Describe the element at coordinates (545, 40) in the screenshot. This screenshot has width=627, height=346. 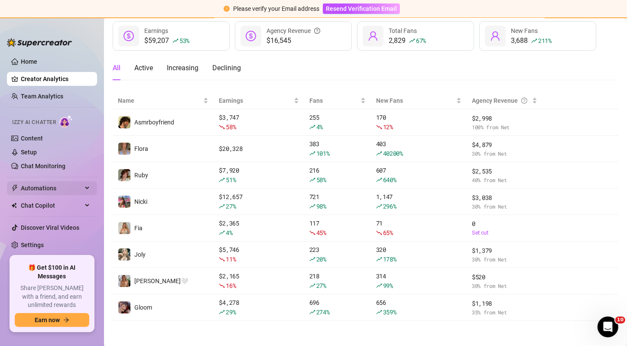
I see `span: 211 %` at that location.